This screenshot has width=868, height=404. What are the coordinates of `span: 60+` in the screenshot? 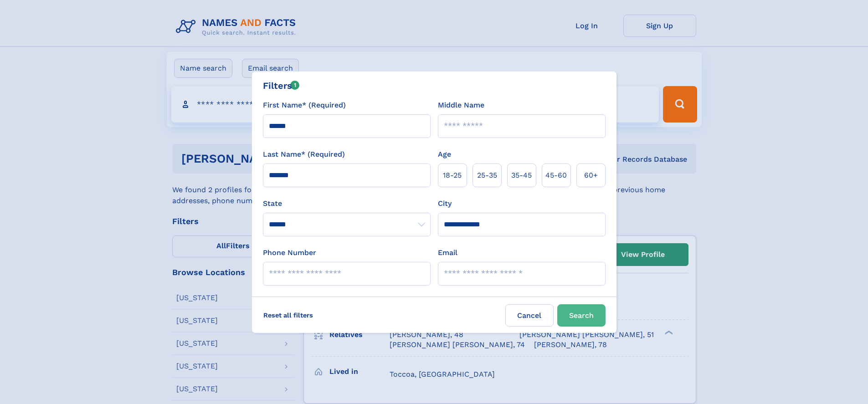 It's located at (591, 176).